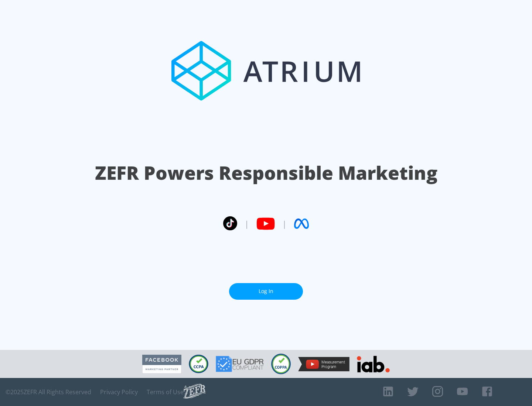  Describe the element at coordinates (119, 392) in the screenshot. I see `a: Privacy Policy` at that location.